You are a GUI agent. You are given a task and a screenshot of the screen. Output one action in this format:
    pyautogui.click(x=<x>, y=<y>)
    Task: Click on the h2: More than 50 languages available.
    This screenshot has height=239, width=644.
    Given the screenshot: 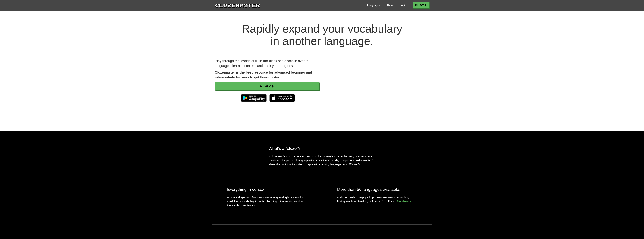 What is the action you would take?
    pyautogui.click(x=377, y=189)
    